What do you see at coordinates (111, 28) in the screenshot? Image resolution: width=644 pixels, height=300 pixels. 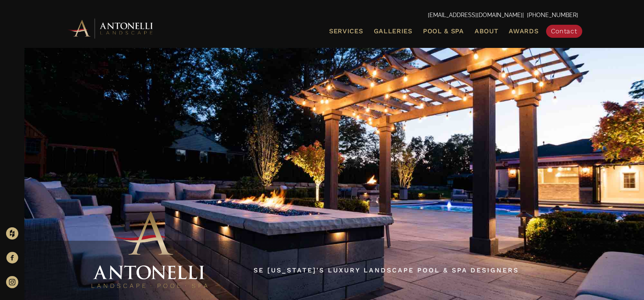 I see `img: Antonelli Horizontal Logo` at bounding box center [111, 28].